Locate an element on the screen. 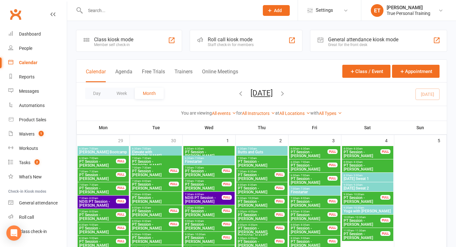 Image resolution: width=456 pixels, height=247 pixels. div: People is located at coordinates (26, 48).